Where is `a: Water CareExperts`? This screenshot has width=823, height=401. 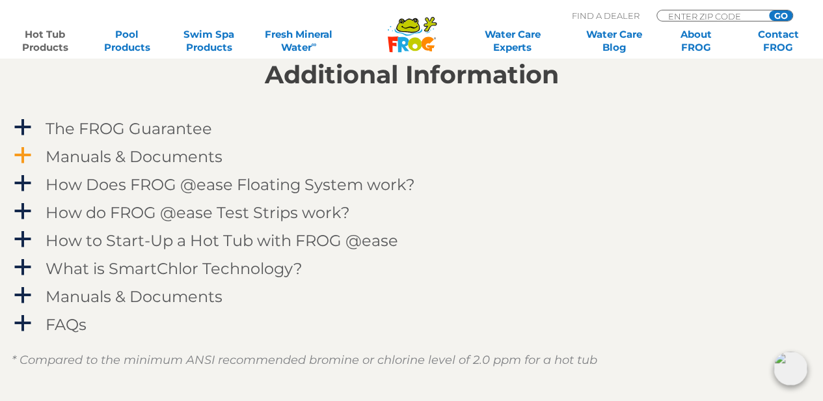 a: Water CareExperts is located at coordinates (512, 41).